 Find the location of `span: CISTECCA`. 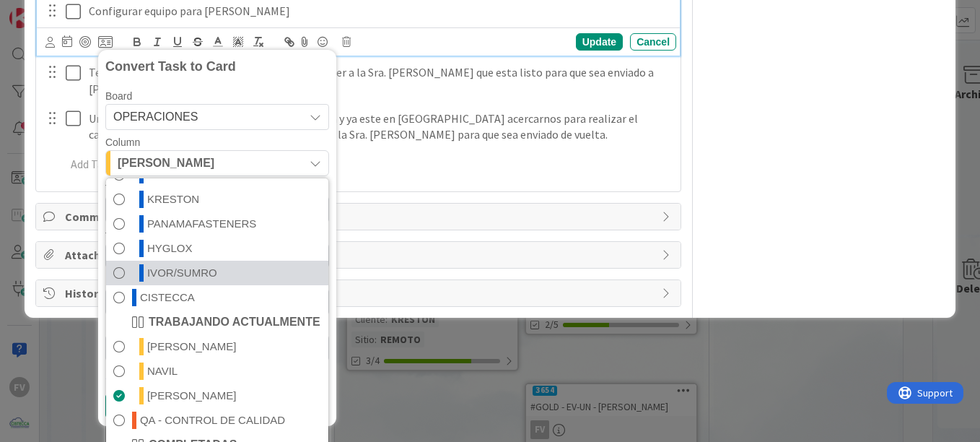

span: CISTECCA is located at coordinates (168, 297).